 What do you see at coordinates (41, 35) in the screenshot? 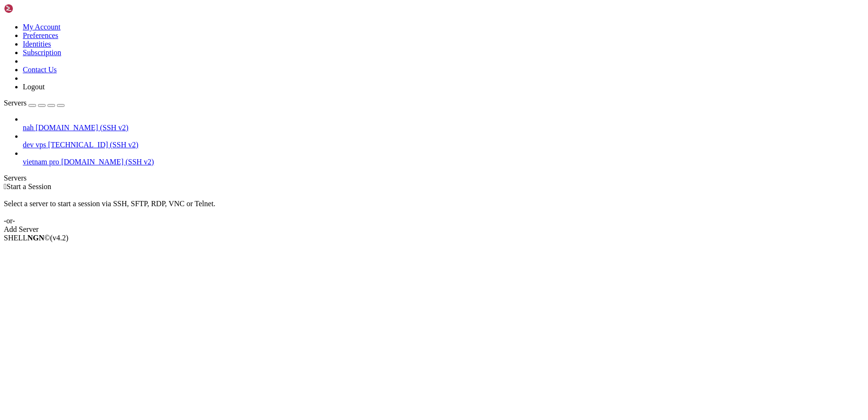
I see `a: Preferences` at bounding box center [41, 35].